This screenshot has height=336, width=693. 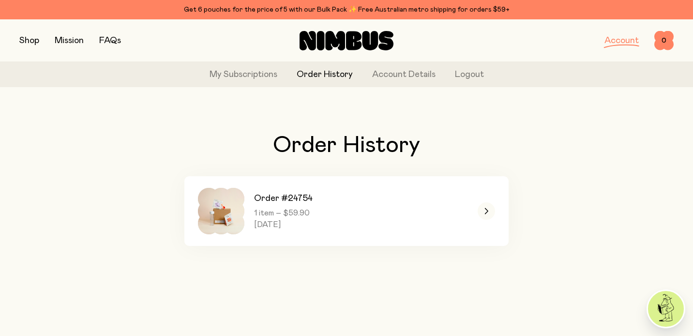 What do you see at coordinates (283, 198) in the screenshot?
I see `h3: Order #24754` at bounding box center [283, 198].